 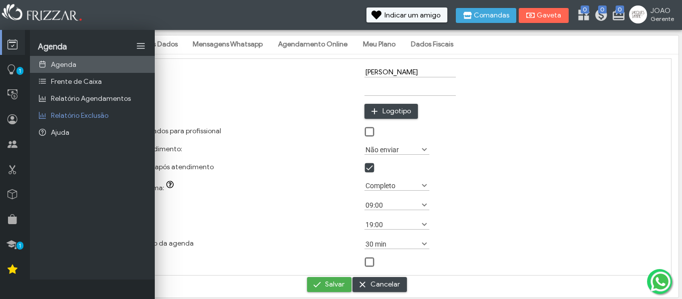 I want to click on label: 19:00, so click(x=393, y=224).